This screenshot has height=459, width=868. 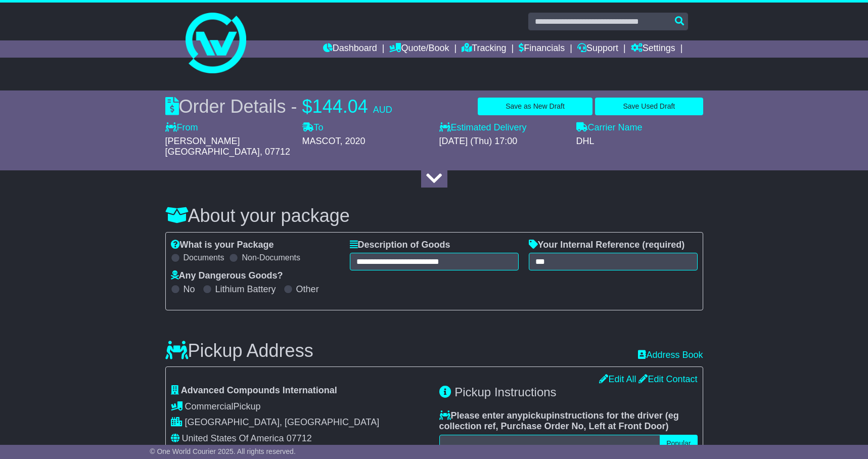 I want to click on span: 07712, so click(x=299, y=438).